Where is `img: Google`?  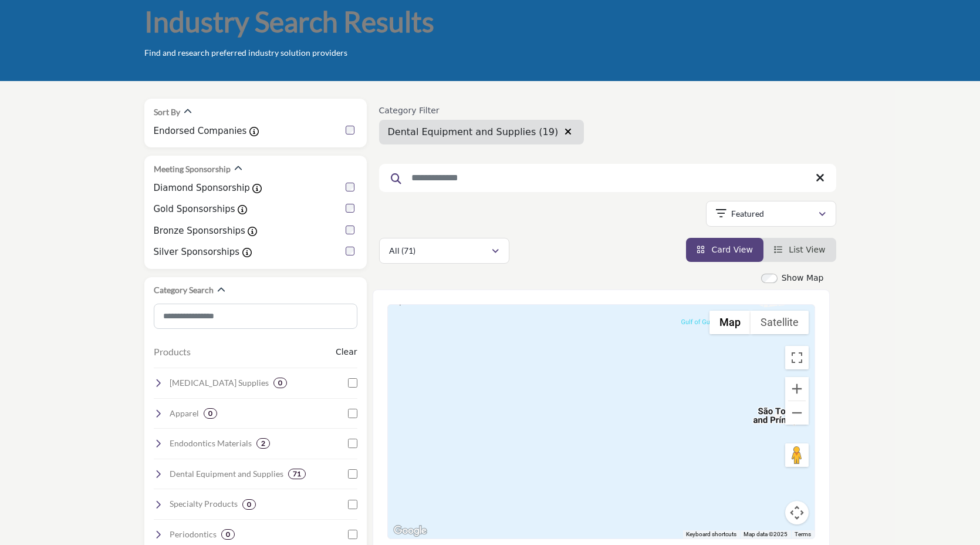
img: Google is located at coordinates (410, 531).